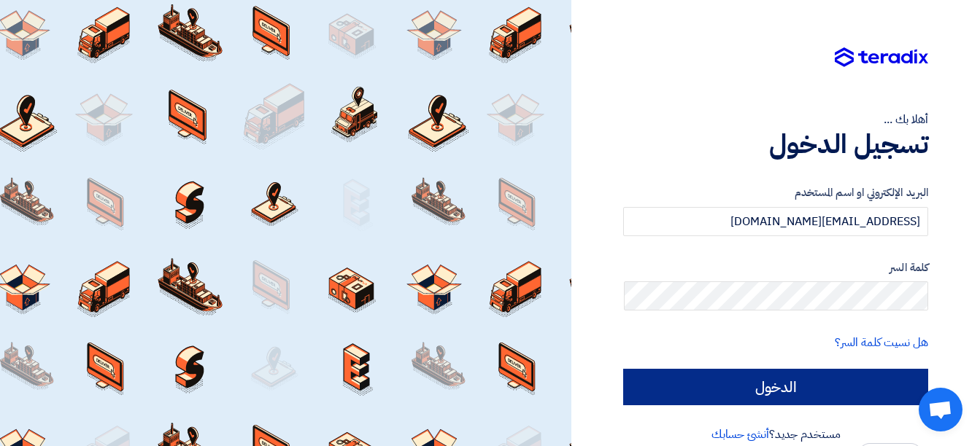 Image resolution: width=980 pixels, height=446 pixels. Describe the element at coordinates (740, 435) in the screenshot. I see `a: أنشئ حسابك` at that location.